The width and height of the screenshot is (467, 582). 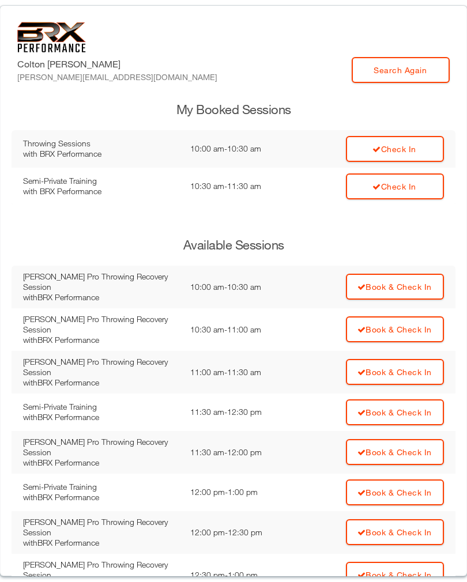 I want to click on img: 6f7da32581c89ca25d665dc3aae533e4f14fe3ef_original.svg, so click(x=51, y=37).